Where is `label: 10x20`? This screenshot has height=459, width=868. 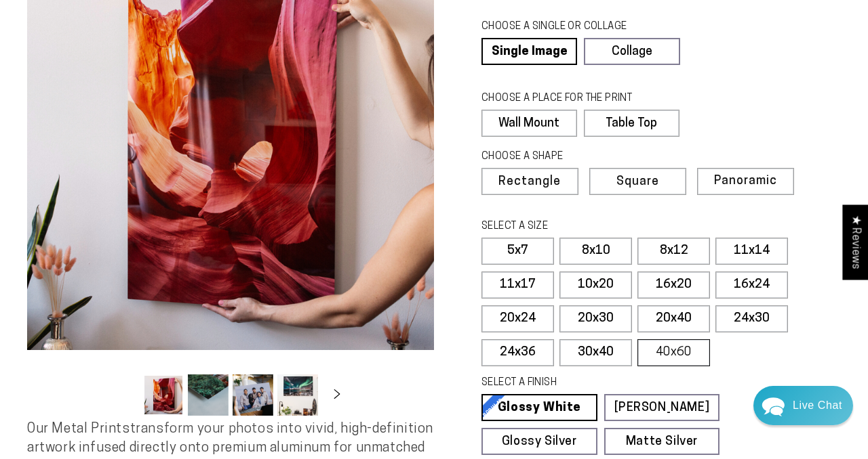 label: 10x20 is located at coordinates (595, 285).